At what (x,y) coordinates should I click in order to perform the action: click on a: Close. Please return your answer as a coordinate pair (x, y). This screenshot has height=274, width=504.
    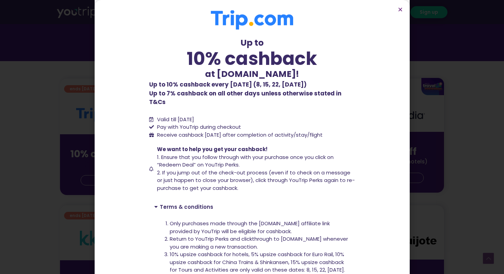
    Looking at the image, I should click on (400, 9).